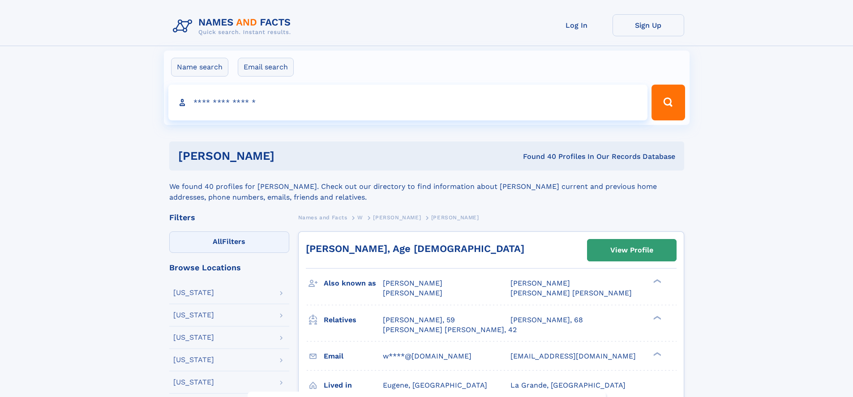 The width and height of the screenshot is (853, 397). What do you see at coordinates (217, 241) in the screenshot?
I see `span: All` at bounding box center [217, 241].